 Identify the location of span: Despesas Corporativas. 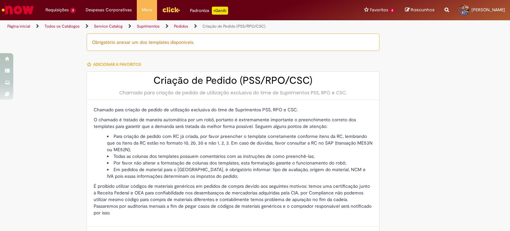
(109, 10).